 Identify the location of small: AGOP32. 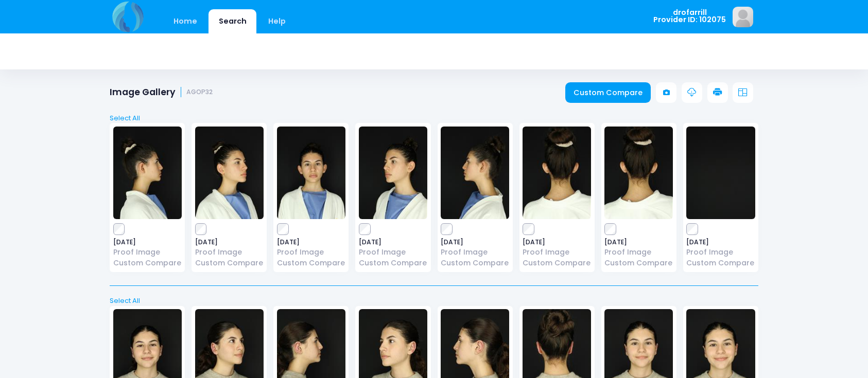
(199, 92).